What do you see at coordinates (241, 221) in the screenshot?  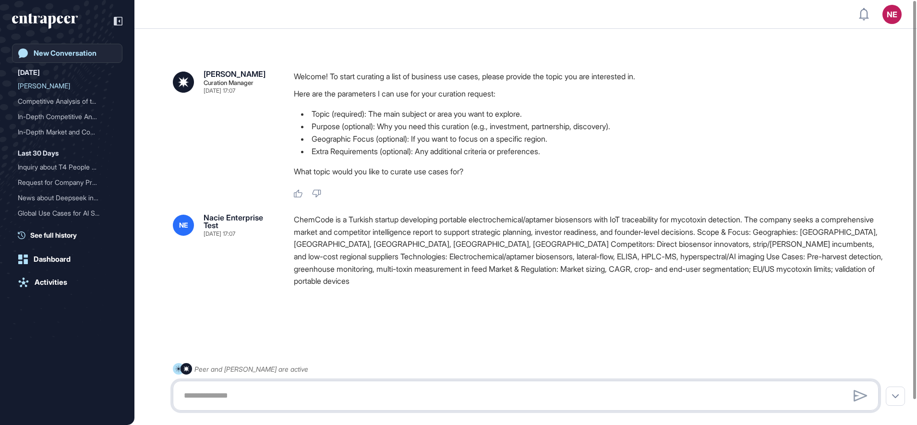 I see `div: Nacie Enterprise Test` at bounding box center [241, 221].